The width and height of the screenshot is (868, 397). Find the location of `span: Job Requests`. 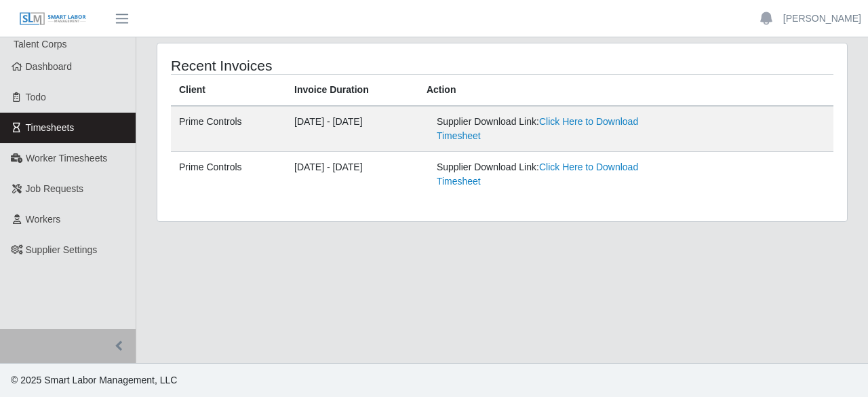

span: Job Requests is located at coordinates (55, 188).